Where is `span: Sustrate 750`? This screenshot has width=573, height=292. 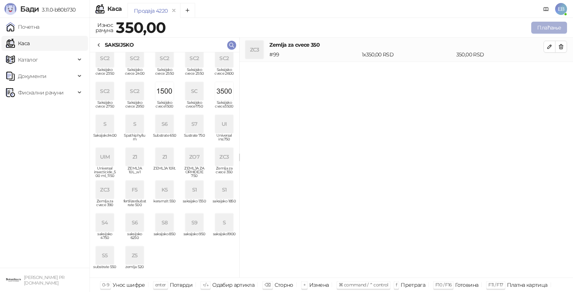
span: Sustrate 750 is located at coordinates (194, 139).